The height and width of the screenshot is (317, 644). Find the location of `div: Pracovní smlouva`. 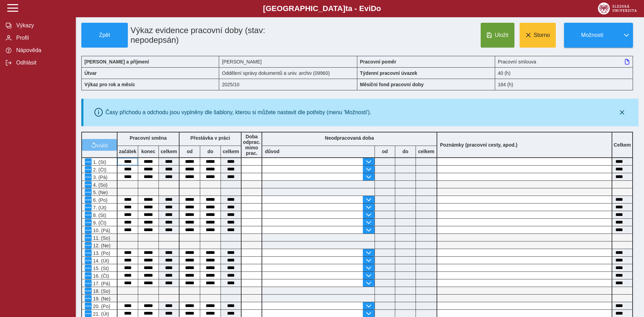

div: Pracovní smlouva is located at coordinates (564, 61).